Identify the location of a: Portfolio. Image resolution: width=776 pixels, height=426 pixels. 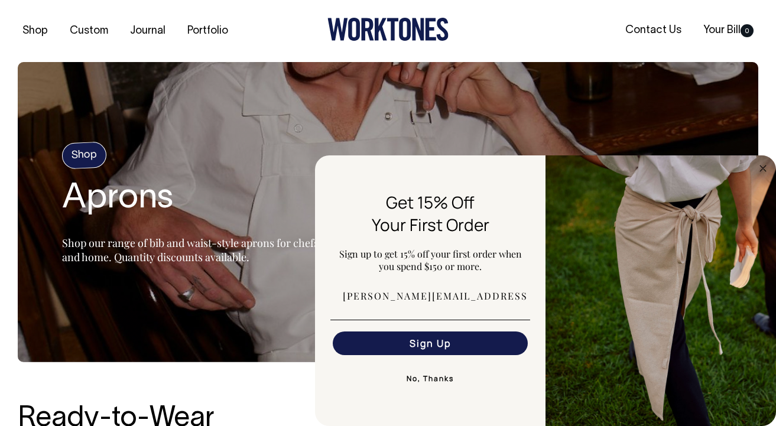
(207, 31).